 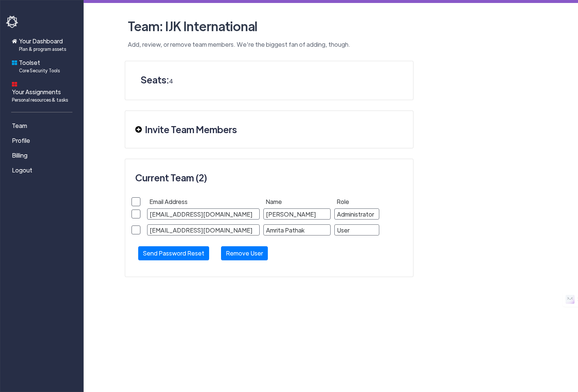 I want to click on span: 4, so click(x=171, y=81).